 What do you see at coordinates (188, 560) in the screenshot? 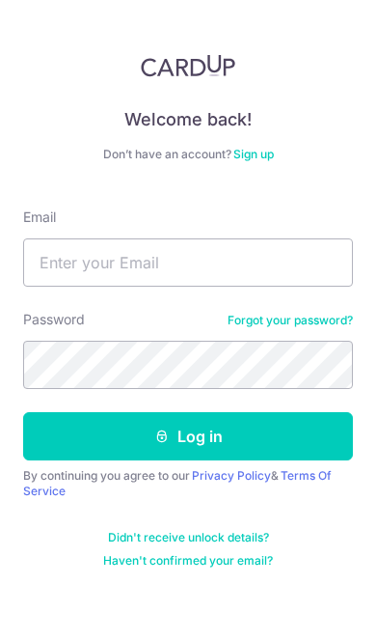
I see `a: Haven't confirmed your email?` at bounding box center [188, 560].